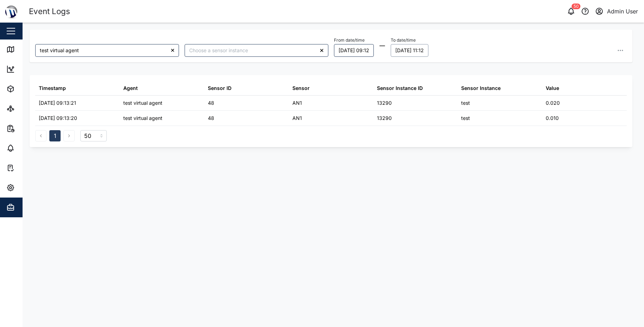 The width and height of the screenshot is (644, 327). What do you see at coordinates (552, 88) in the screenshot?
I see `div: Value` at bounding box center [552, 88].